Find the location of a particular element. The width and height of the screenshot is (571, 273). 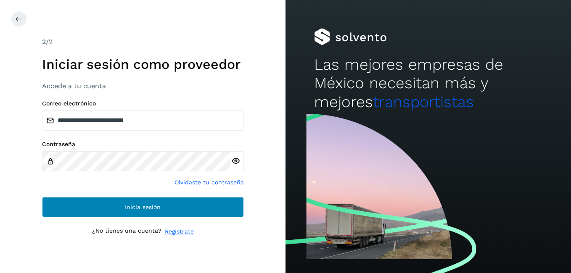

button: Inicia sesión is located at coordinates (143, 207).